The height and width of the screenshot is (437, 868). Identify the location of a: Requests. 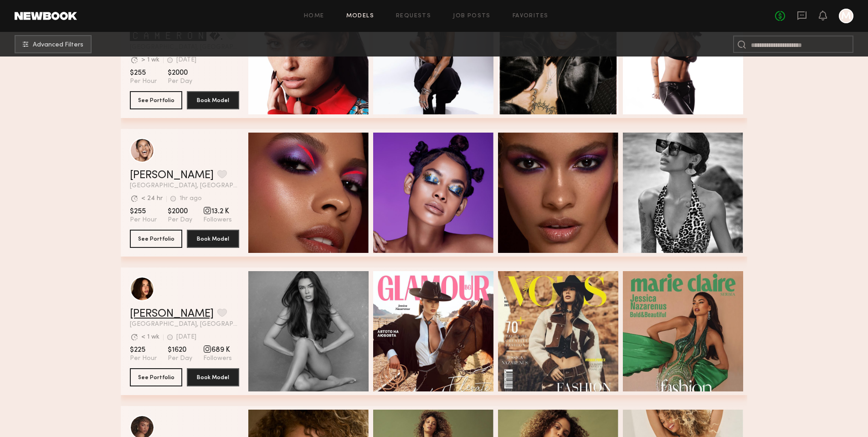
(413, 16).